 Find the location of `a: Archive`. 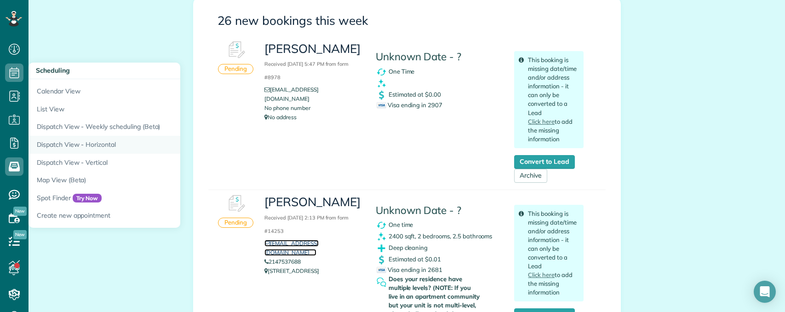

a: Archive is located at coordinates (531, 176).